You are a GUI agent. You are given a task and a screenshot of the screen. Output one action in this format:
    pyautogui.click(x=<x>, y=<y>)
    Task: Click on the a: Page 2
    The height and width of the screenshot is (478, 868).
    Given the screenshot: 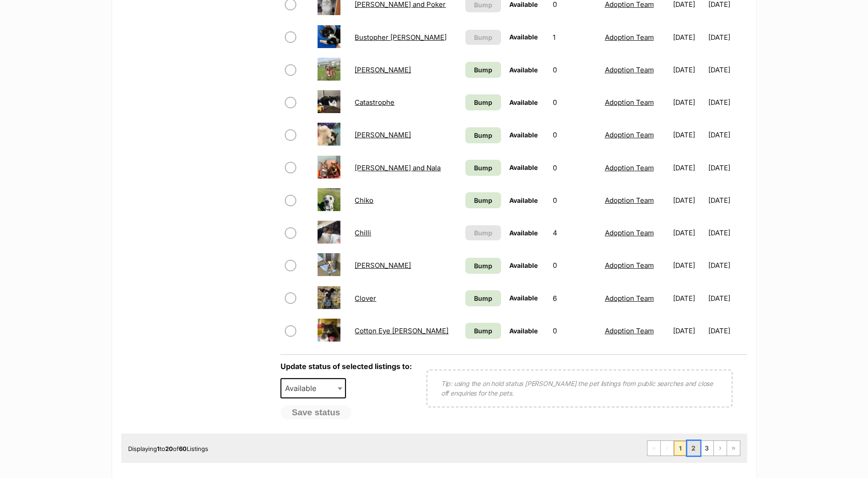 What is the action you would take?
    pyautogui.click(x=694, y=448)
    